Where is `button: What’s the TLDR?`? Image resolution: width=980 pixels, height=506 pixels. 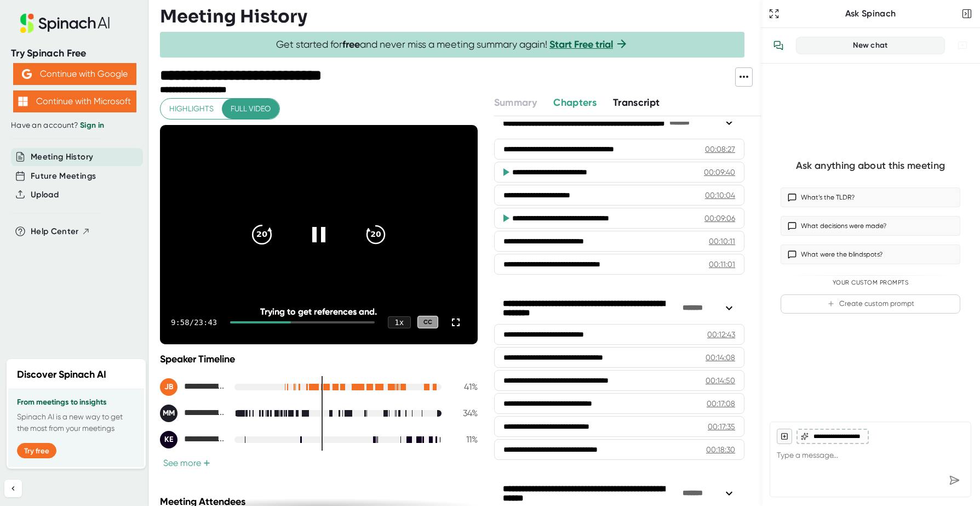
button: What’s the TLDR? is located at coordinates (870, 197).